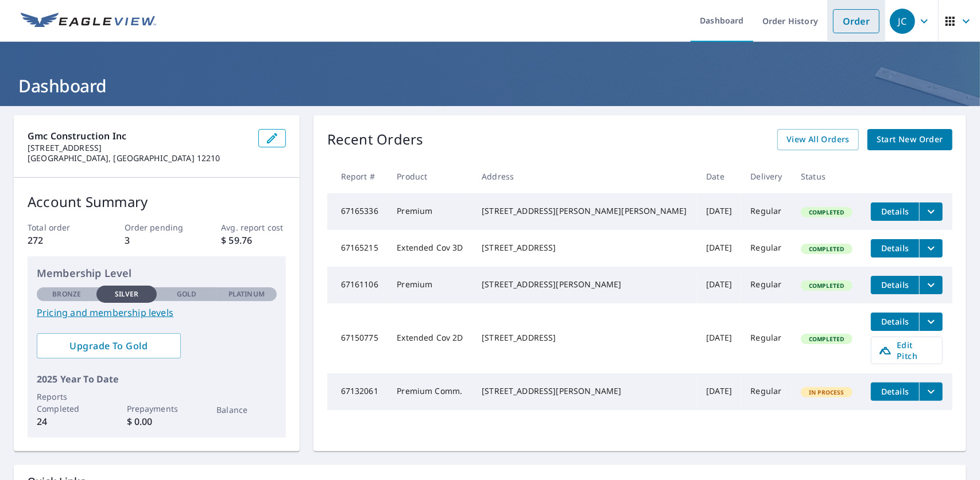 The image size is (980, 480). I want to click on a: Pricing and membership levels, so click(157, 313).